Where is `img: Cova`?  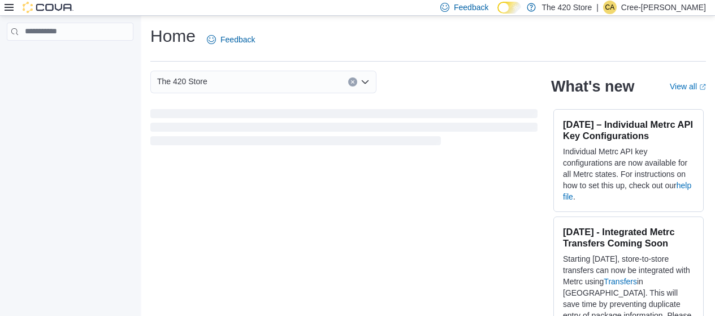 img: Cova is located at coordinates (48, 7).